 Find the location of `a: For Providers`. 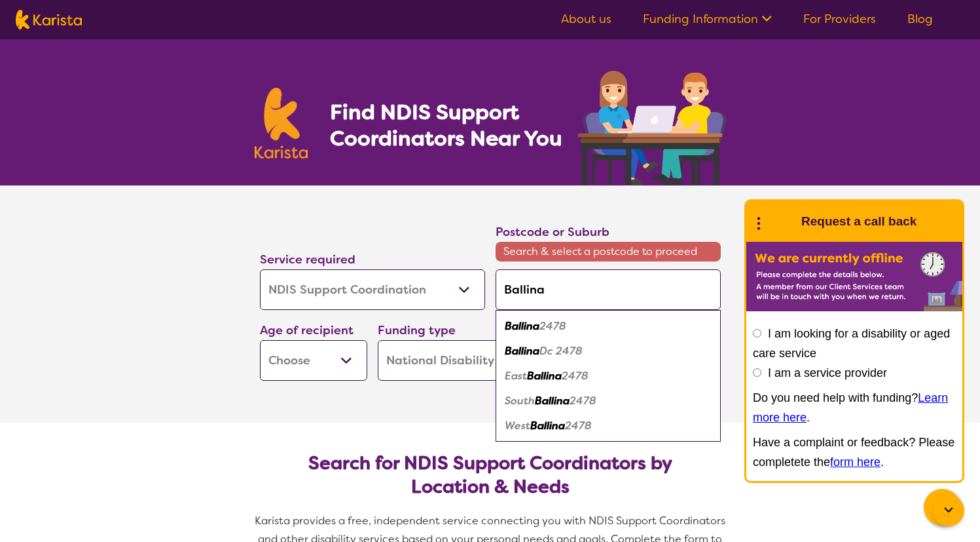

a: For Providers is located at coordinates (839, 19).